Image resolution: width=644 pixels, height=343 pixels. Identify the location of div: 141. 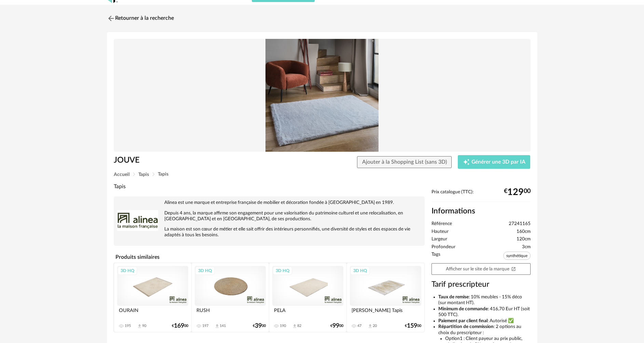
(223, 326).